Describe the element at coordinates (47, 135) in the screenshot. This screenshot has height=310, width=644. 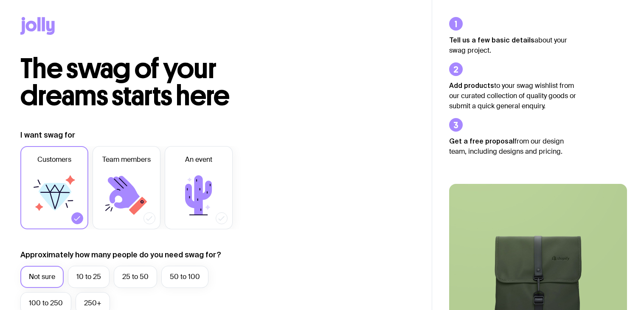
I see `label: I want swag for` at that location.